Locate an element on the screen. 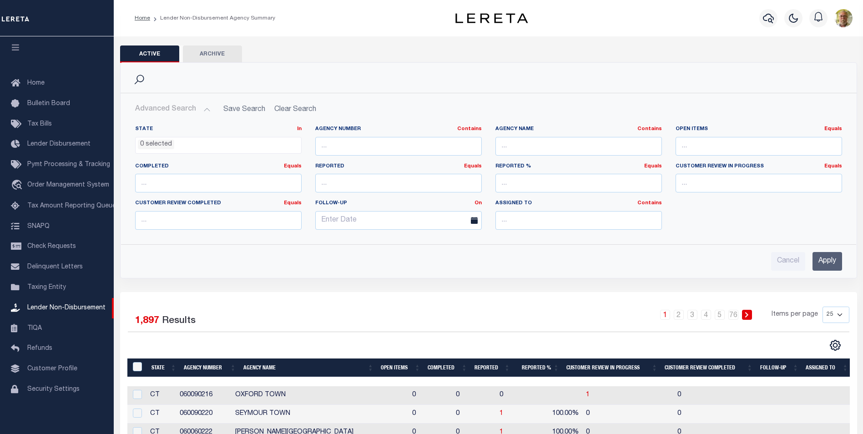 This screenshot has height=434, width=863. a: 3 is located at coordinates (692, 315).